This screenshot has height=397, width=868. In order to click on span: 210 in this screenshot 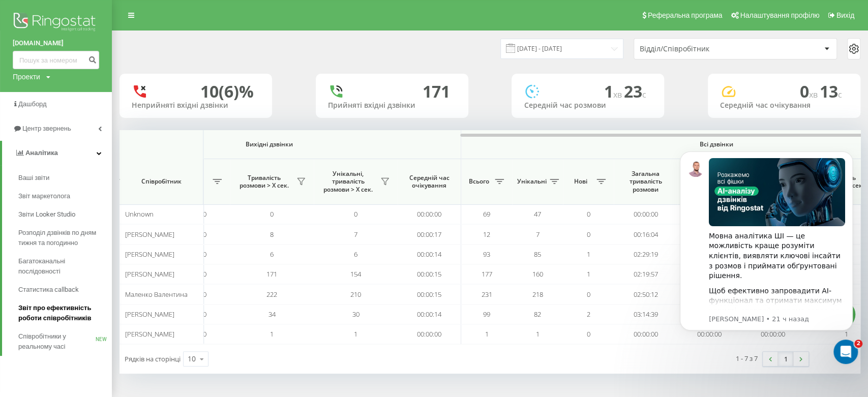, I will do `click(355, 295)`.